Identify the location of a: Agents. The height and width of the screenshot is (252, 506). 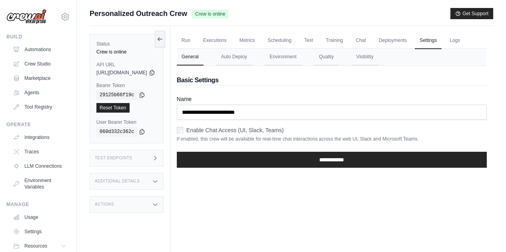
(40, 93).